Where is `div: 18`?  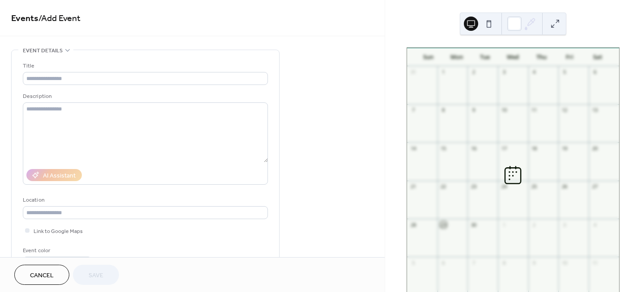 div: 18 is located at coordinates (534, 148).